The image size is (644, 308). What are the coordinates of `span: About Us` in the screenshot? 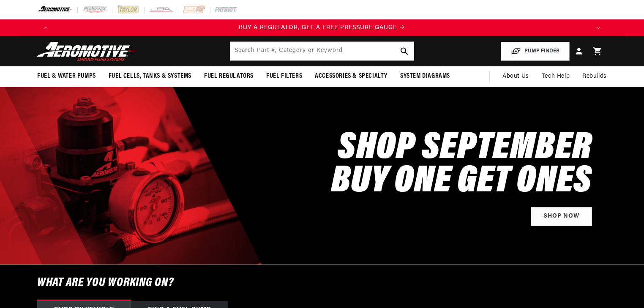 It's located at (516, 76).